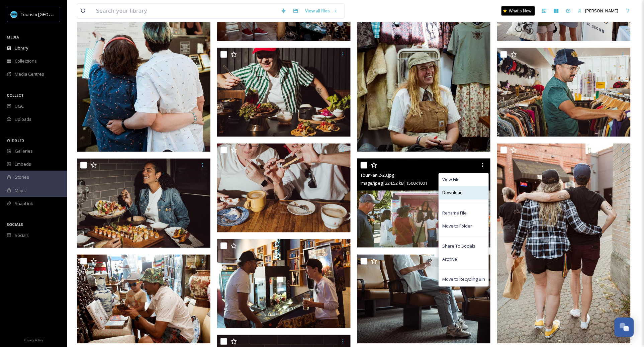  What do you see at coordinates (459, 246) in the screenshot?
I see `span: Share To Socials` at bounding box center [459, 246].